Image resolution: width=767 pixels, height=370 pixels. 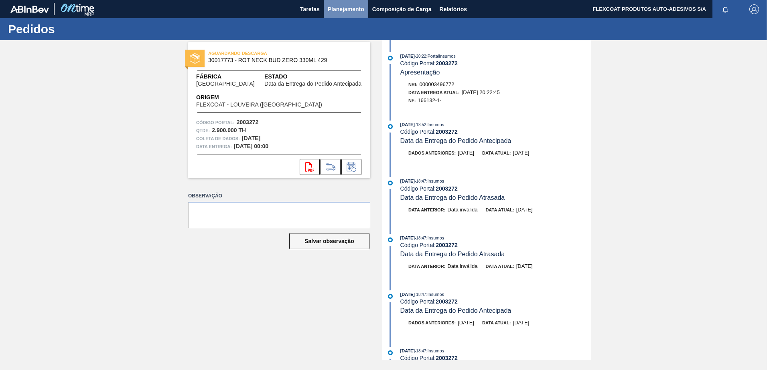 What do you see at coordinates (218, 139) in the screenshot?
I see `span: Coleta de dados:` at bounding box center [218, 139].